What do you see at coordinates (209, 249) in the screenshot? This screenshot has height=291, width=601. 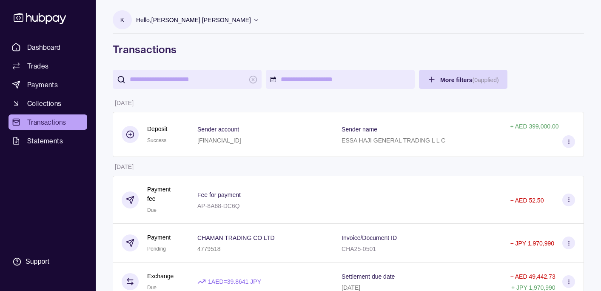 I see `p: 4779518` at bounding box center [209, 249].